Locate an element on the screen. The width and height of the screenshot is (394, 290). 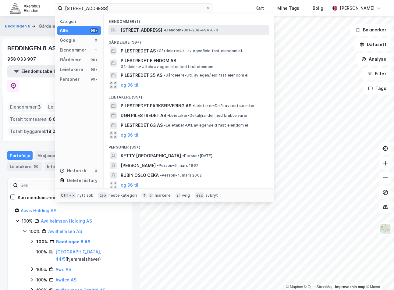
div: Gårdeier is located at coordinates (48, 26).